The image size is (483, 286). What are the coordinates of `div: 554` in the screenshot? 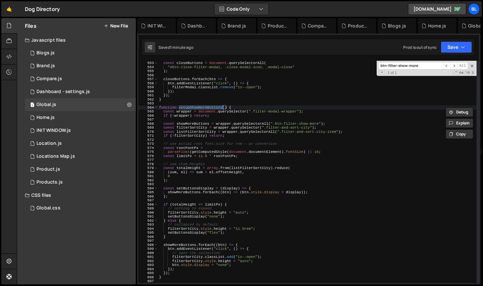 It's located at (148, 67).